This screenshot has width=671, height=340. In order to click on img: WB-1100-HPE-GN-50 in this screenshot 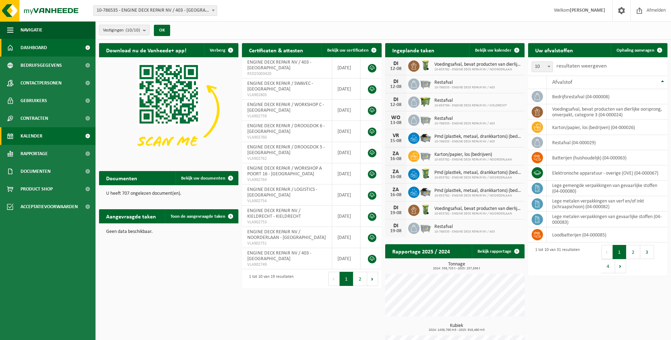, I will do `click(426, 102)`.